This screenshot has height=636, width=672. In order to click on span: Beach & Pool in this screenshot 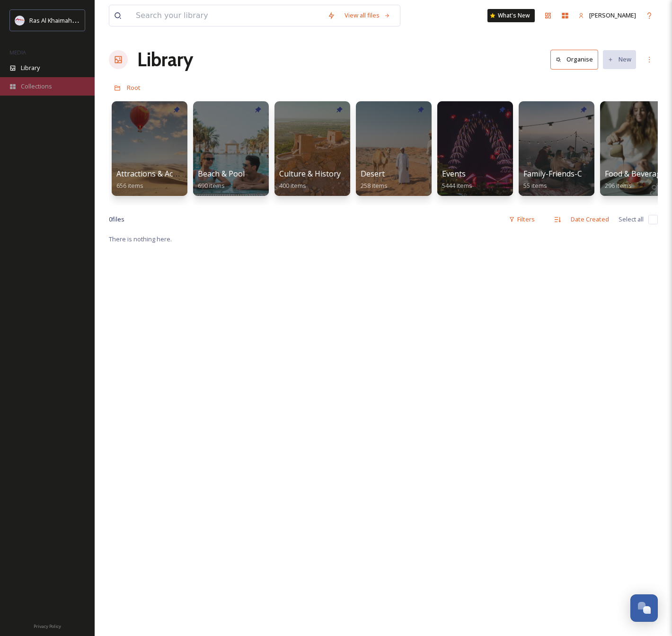, I will do `click(221, 174)`.